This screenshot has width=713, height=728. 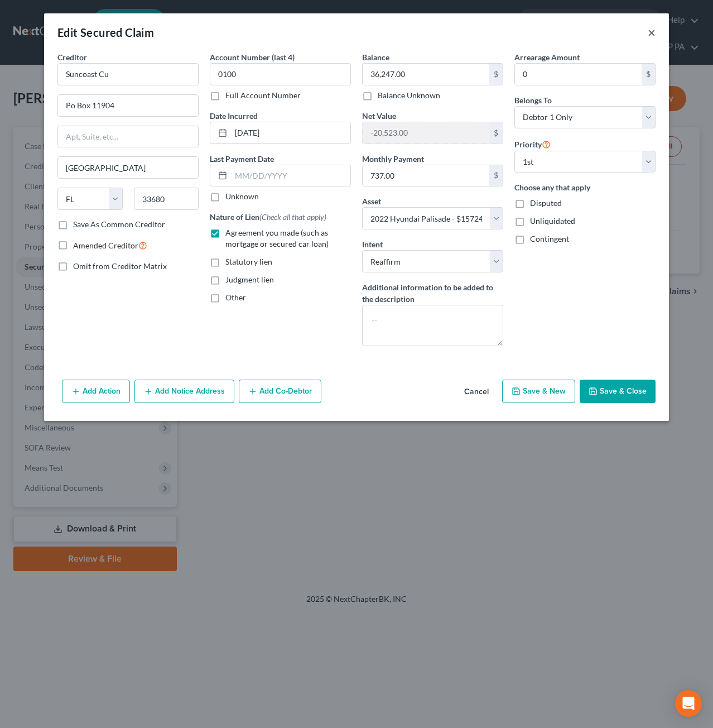 What do you see at coordinates (539, 391) in the screenshot?
I see `button: Save & New` at bounding box center [539, 391].